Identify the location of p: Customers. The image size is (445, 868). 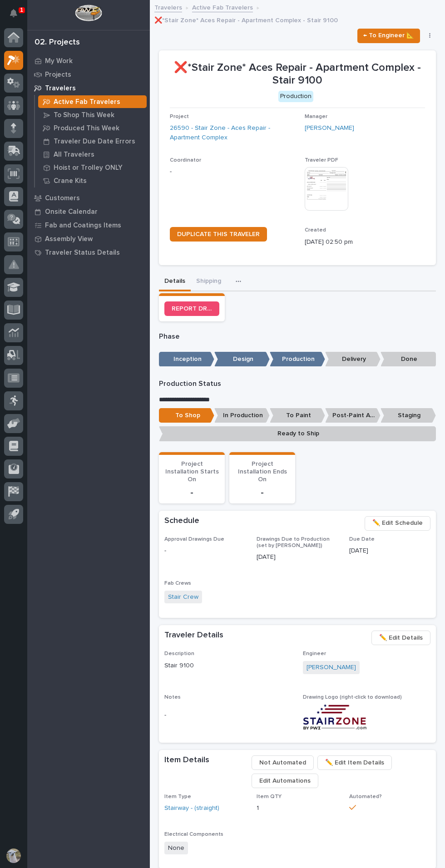
(62, 198).